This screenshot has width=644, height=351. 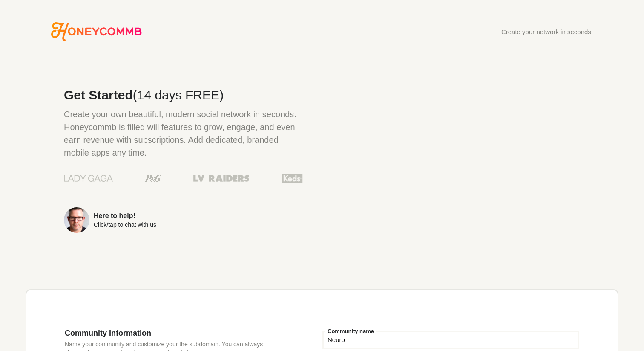 I want to click on div: Create your network in seconds!, so click(x=547, y=32).